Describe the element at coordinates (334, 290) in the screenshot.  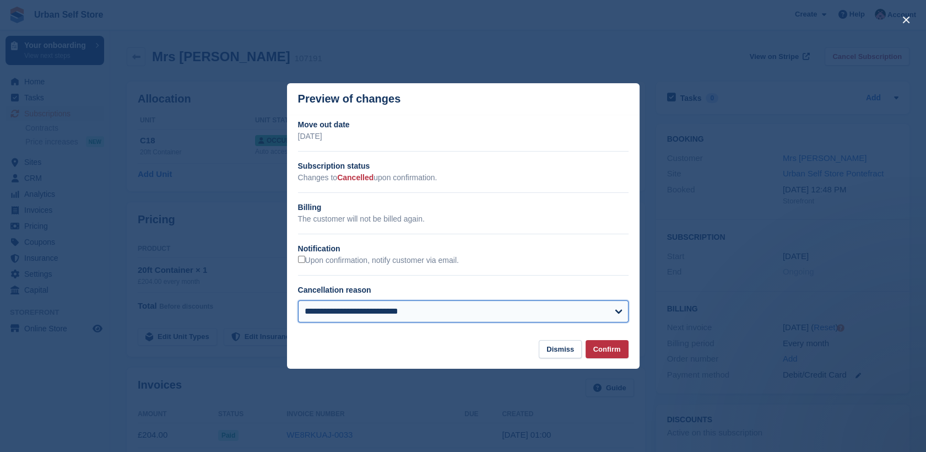
I see `label: Cancellation reason` at that location.